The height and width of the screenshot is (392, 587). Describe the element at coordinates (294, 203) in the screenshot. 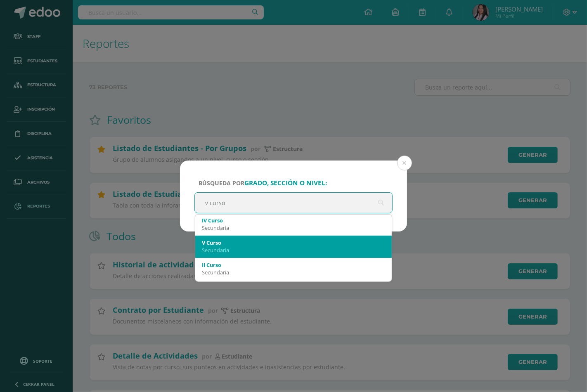

I see `input: ej. Primero primaria, etc.` at that location.